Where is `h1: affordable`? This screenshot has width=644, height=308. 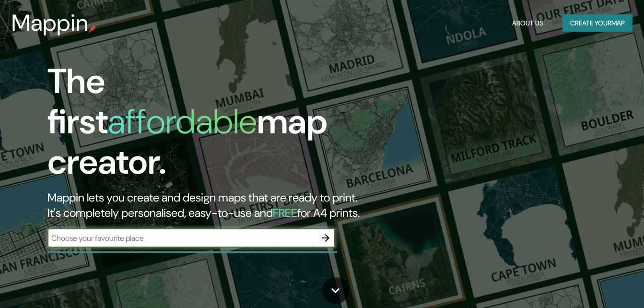 h1: affordable is located at coordinates (182, 122).